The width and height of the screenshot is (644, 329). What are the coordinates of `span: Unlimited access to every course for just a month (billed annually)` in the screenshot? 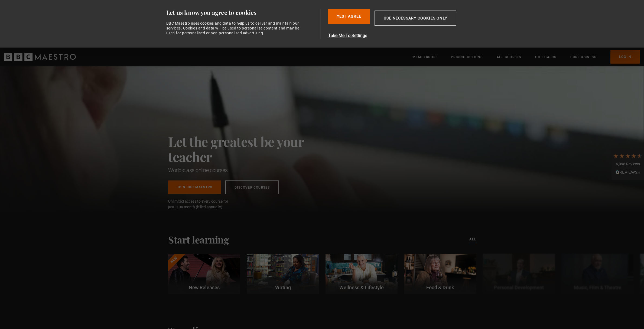 It's located at (204, 204).